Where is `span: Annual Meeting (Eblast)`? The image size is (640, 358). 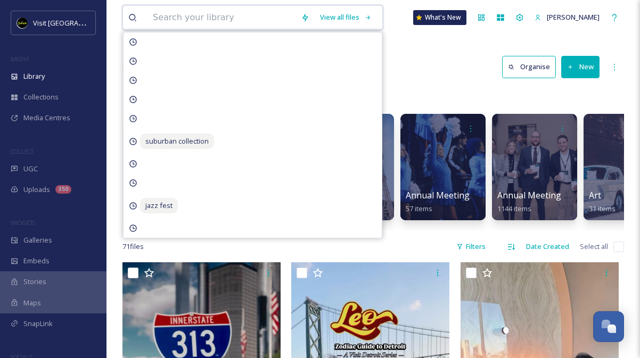 span: Annual Meeting (Eblast) is located at coordinates (545, 195).